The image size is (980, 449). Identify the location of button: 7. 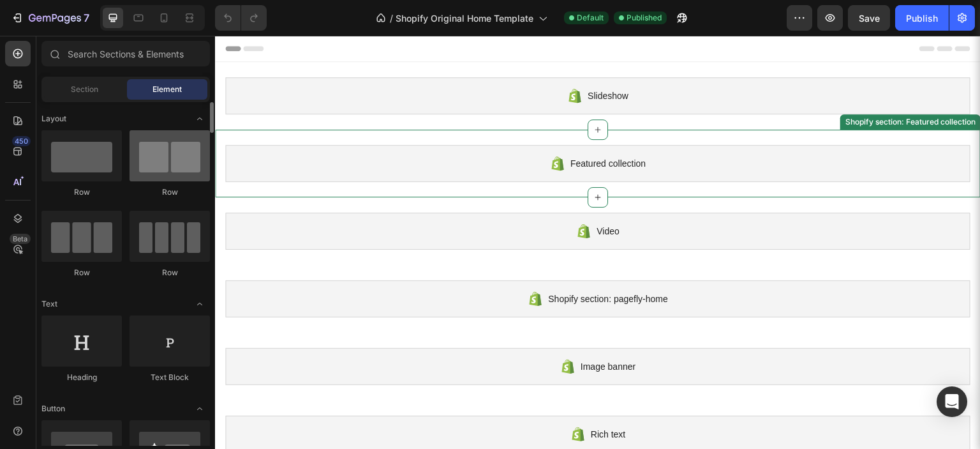
(50, 18).